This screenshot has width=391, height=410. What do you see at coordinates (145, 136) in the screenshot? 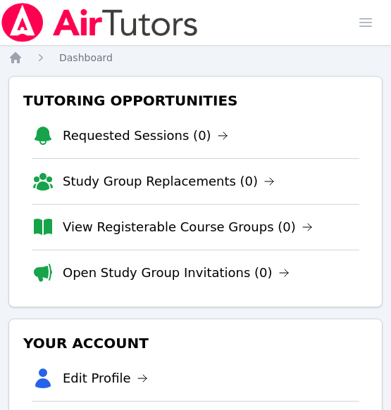
I see `a: Requested Sessions (0)` at bounding box center [145, 136].